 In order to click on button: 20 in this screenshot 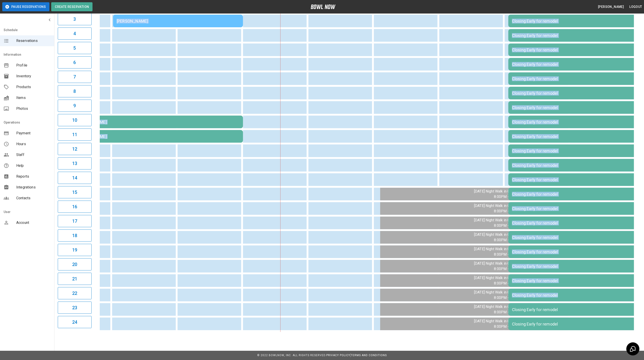, I will do `click(75, 265)`.